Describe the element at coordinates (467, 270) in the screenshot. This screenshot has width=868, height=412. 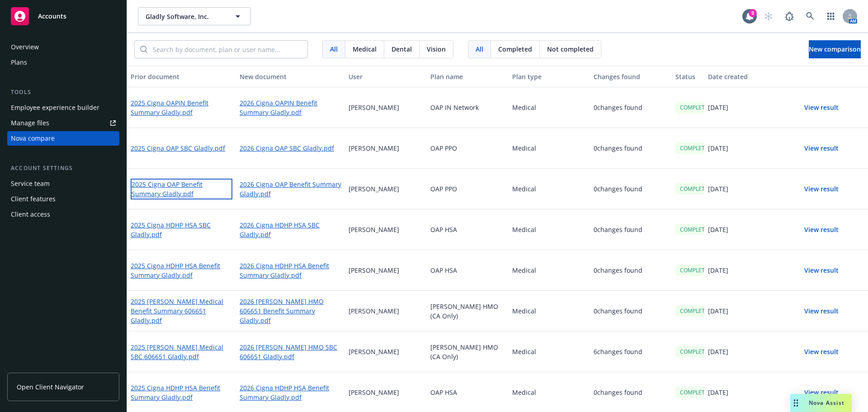
I see `div: OAP HSA` at that location.